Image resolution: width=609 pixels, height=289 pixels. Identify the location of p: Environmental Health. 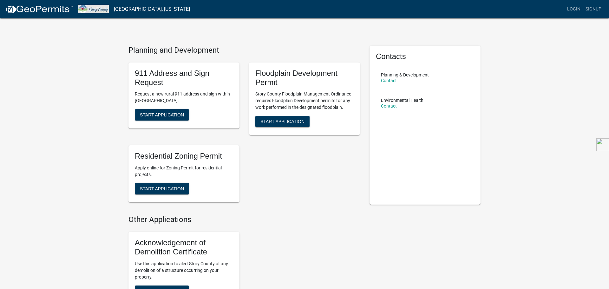
(402, 100).